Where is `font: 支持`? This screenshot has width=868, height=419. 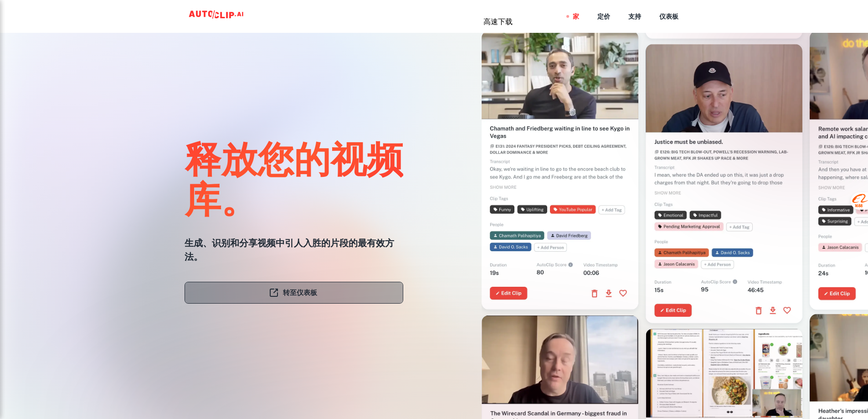 font: 支持 is located at coordinates (635, 17).